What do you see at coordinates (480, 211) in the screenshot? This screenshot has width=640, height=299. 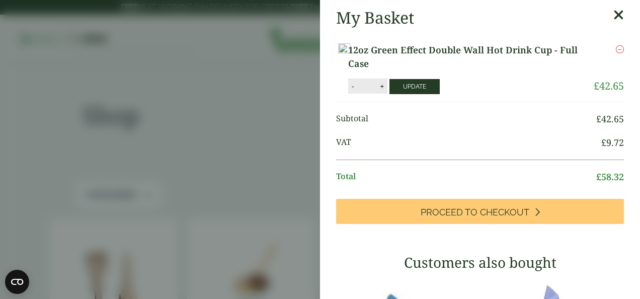 I see `a: Proceed to Checkout` at bounding box center [480, 211].